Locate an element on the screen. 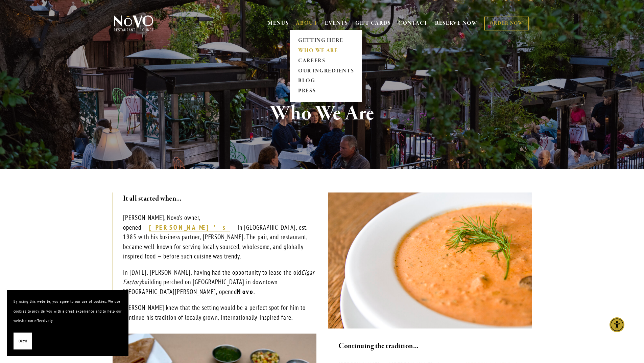 Image resolution: width=644 pixels, height=363 pixels. div: Accessibility Menu is located at coordinates (617, 325).